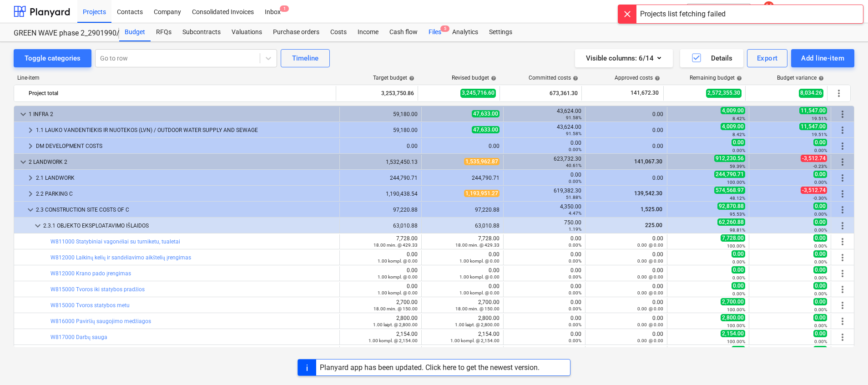  Describe the element at coordinates (737, 166) in the screenshot. I see `small: 59.39%` at that location.